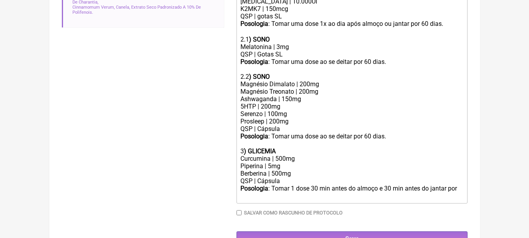 This screenshot has height=238, width=529. Describe the element at coordinates (351, 47) in the screenshot. I see `div: Melatonina | 3mg` at that location.